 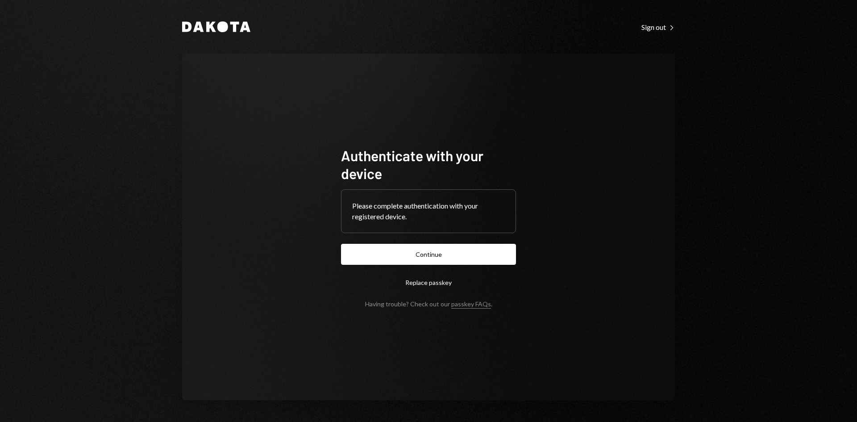 What do you see at coordinates (471, 304) in the screenshot?
I see `a: passkey FAQs` at bounding box center [471, 304].